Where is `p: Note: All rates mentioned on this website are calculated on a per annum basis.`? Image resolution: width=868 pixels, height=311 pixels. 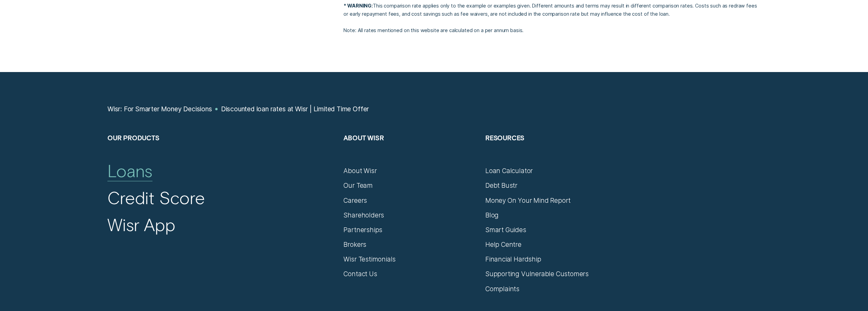 p: Note: All rates mentioned on this website are calculated on a per annum basis. is located at coordinates (552, 30).